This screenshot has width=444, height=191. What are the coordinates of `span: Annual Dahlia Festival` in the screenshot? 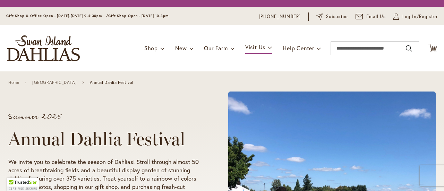 It's located at (112, 82).